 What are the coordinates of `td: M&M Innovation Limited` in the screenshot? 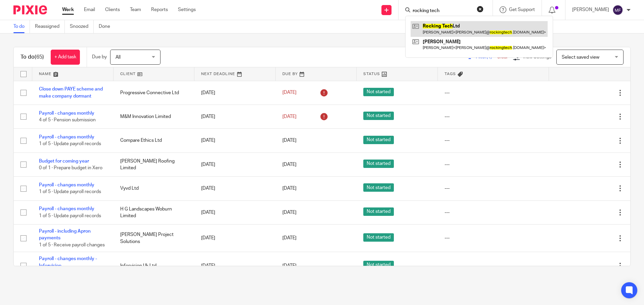 It's located at (154, 116).